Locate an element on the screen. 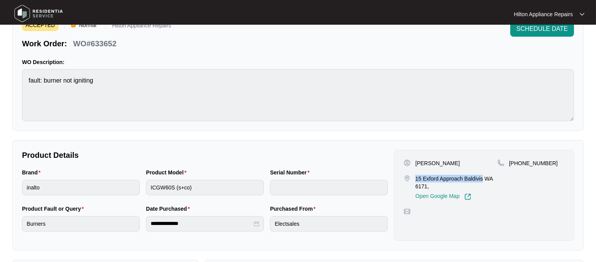 The image size is (596, 262). p: Work Order: is located at coordinates (44, 44).